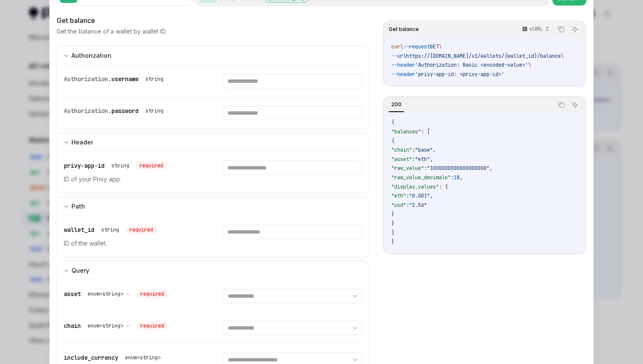  What do you see at coordinates (397, 47) in the screenshot?
I see `span: curl` at bounding box center [397, 47].